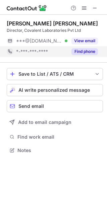 The image size is (107, 214). Describe the element at coordinates (59, 137) in the screenshot. I see `span: Find work email` at that location.